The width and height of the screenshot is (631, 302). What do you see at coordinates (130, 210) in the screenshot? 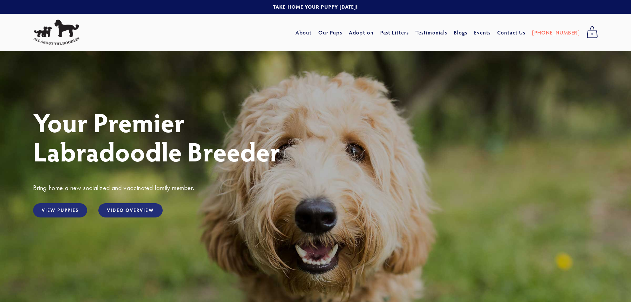
I see `a: Video Overview` at bounding box center [130, 210].